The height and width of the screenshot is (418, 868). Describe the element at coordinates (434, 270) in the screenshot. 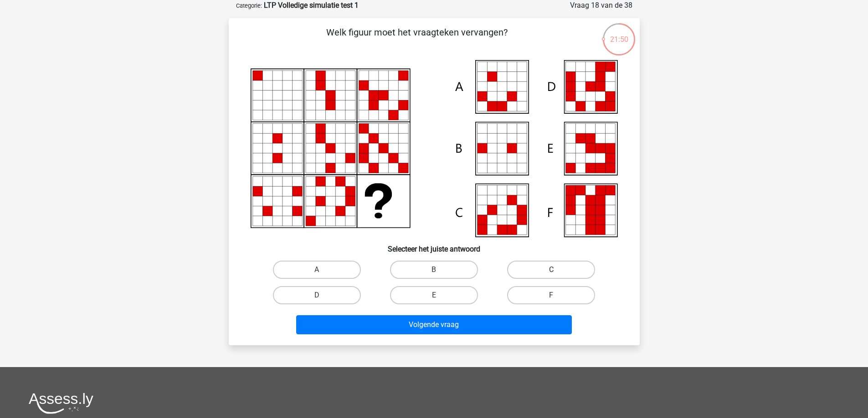

I see `label: B` at that location.